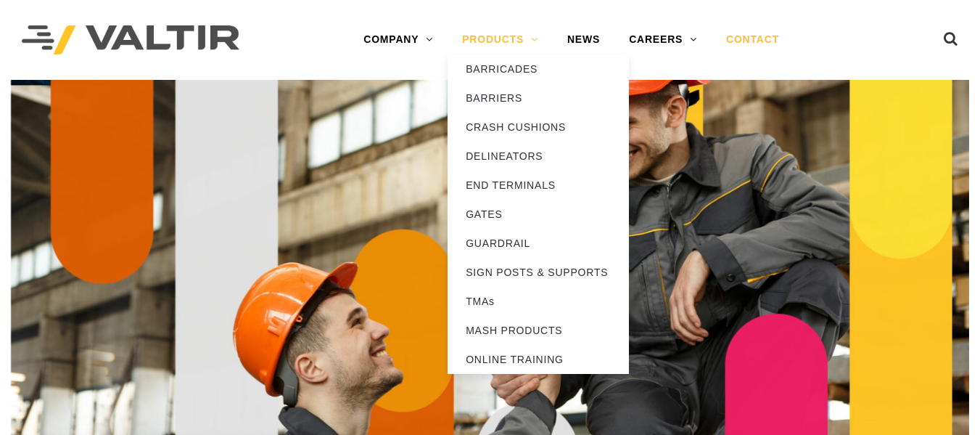  Describe the element at coordinates (538, 214) in the screenshot. I see `a: GATES` at that location.